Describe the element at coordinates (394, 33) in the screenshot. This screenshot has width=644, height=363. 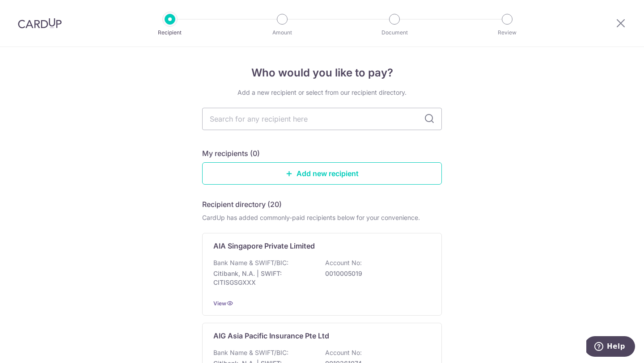
I see `p: Document` at that location.